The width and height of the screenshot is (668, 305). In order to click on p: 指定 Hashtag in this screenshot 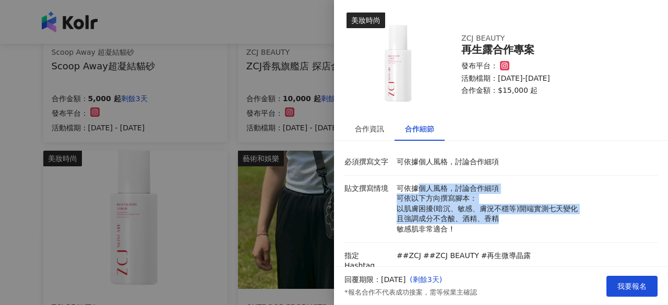, I will do `click(368, 261)`.